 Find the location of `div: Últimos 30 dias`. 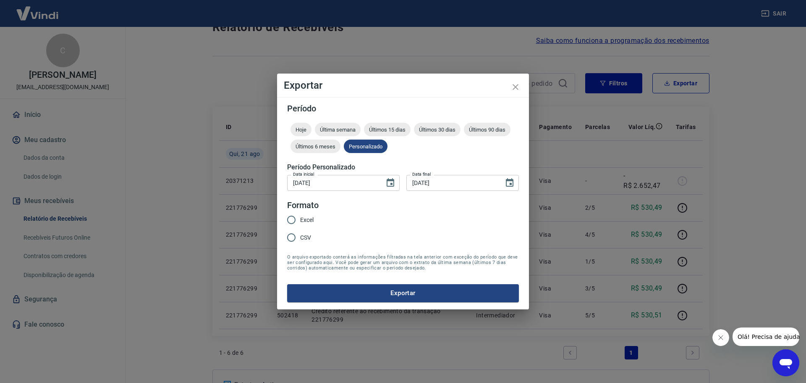

div: Últimos 30 dias is located at coordinates (437, 129).